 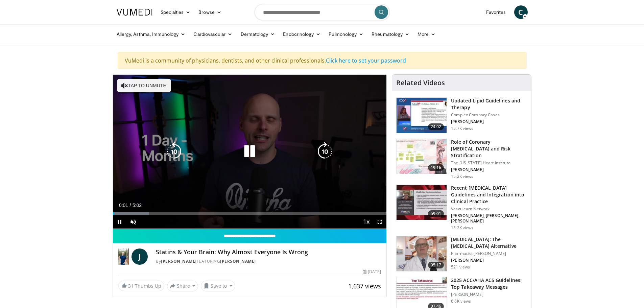 I want to click on div: VuMedi is a community of physicians, dentists, and other clinical professionals., so click(x=322, y=61).